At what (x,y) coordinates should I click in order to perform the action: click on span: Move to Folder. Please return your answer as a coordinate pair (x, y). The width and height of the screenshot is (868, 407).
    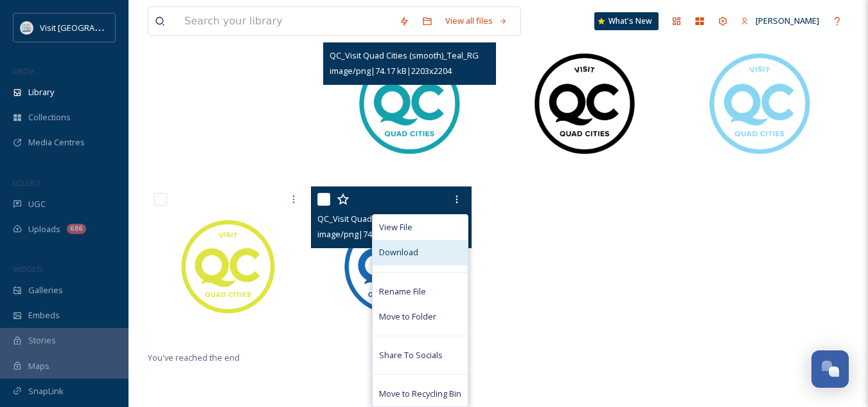
    Looking at the image, I should click on (408, 316).